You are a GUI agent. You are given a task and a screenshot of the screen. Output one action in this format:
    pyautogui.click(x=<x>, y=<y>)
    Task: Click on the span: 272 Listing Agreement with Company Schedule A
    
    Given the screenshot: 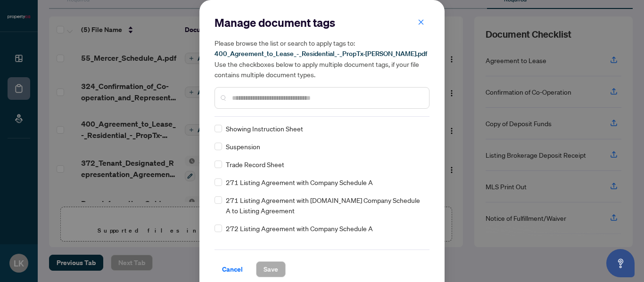 What is the action you would take?
    pyautogui.click(x=299, y=228)
    